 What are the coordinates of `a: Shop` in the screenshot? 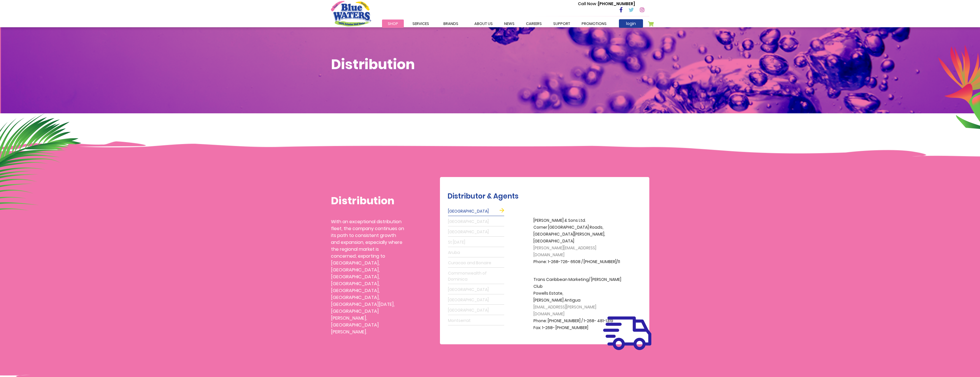 It's located at (393, 24).